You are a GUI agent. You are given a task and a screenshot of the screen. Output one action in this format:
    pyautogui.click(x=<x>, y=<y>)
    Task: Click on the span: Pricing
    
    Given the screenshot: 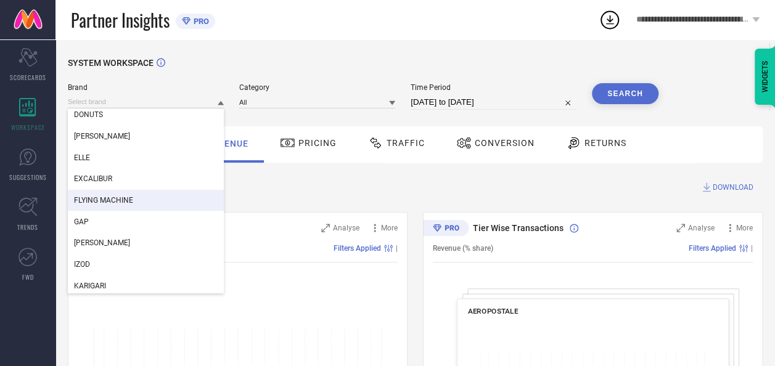 What is the action you would take?
    pyautogui.click(x=317, y=143)
    